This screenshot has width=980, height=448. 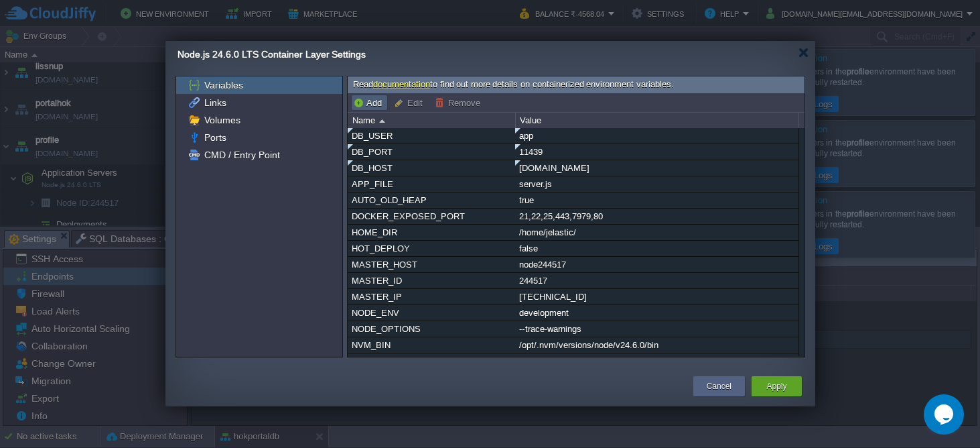 I want to click on div: development, so click(x=656, y=313).